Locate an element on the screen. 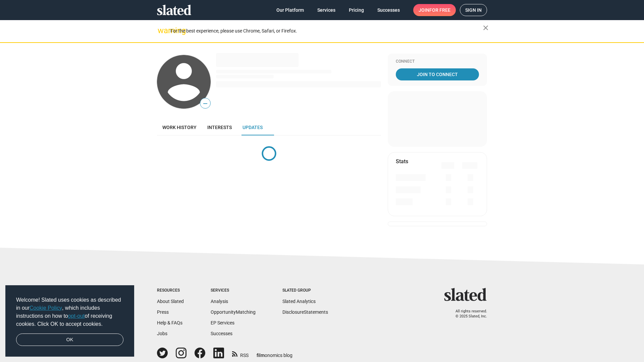 The image size is (644, 362). a: dismiss cookie message is located at coordinates (70, 340).